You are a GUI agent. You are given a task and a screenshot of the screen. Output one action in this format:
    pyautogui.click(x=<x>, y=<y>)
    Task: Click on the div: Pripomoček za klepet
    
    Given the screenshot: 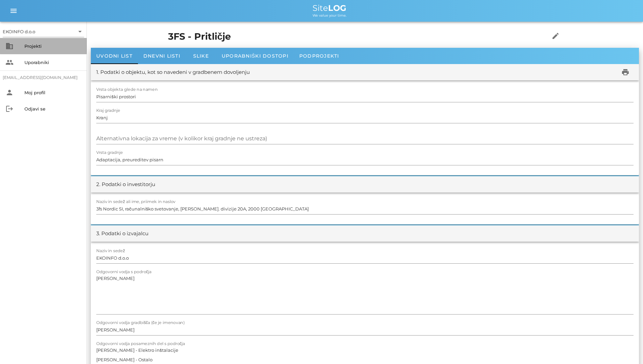 What is the action you would take?
    pyautogui.click(x=626, y=348)
    